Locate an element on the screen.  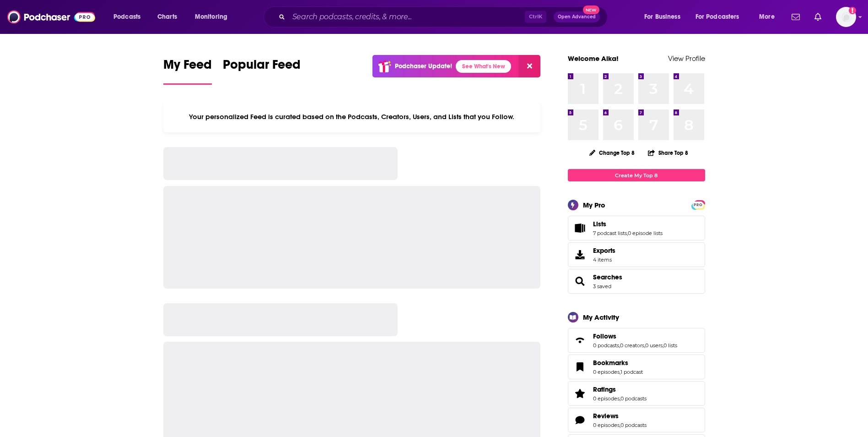
svg: Add a profile image is located at coordinates (853, 11).